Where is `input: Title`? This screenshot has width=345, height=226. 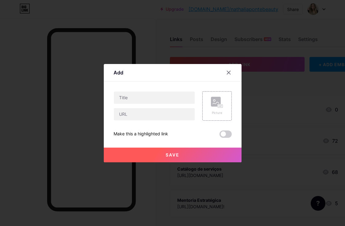 input: Title is located at coordinates (154, 98).